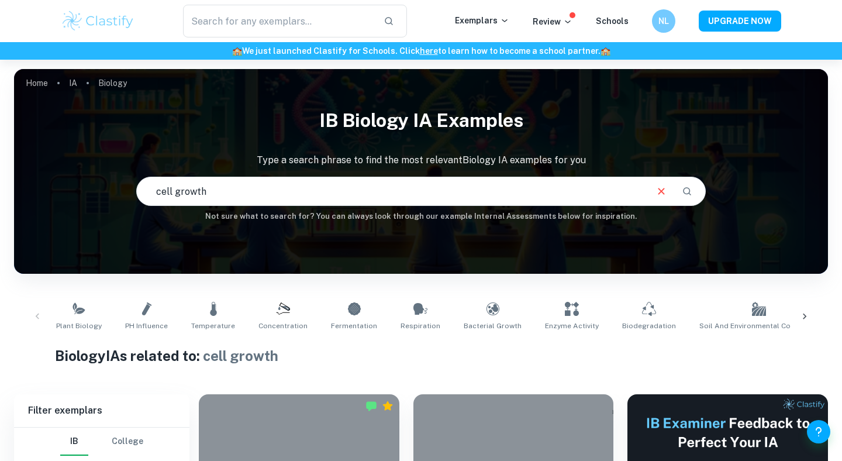 This screenshot has height=461, width=842. I want to click on button: NL, so click(664, 21).